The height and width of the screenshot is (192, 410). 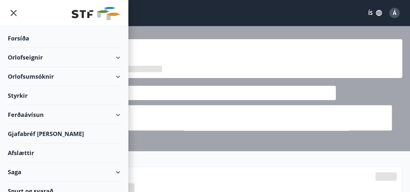 I want to click on img: union_logo, so click(x=96, y=14).